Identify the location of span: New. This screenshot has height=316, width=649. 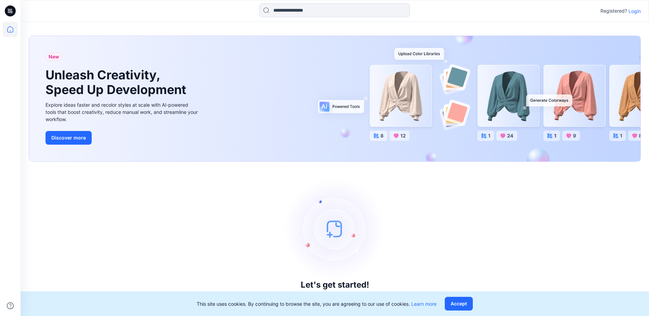
(54, 57).